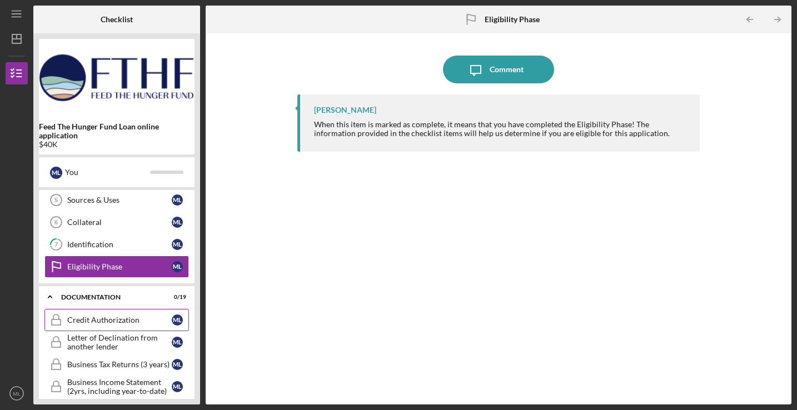 This screenshot has height=410, width=797. Describe the element at coordinates (56, 244) in the screenshot. I see `tspan: 7` at that location.